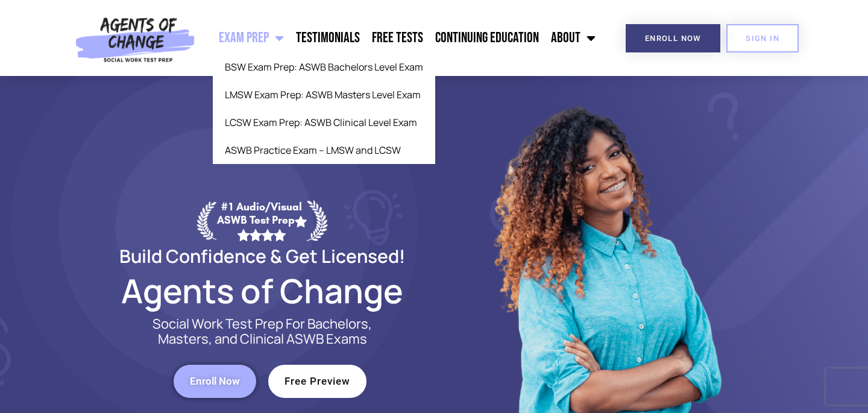  I want to click on nav: Menu, so click(402, 38).